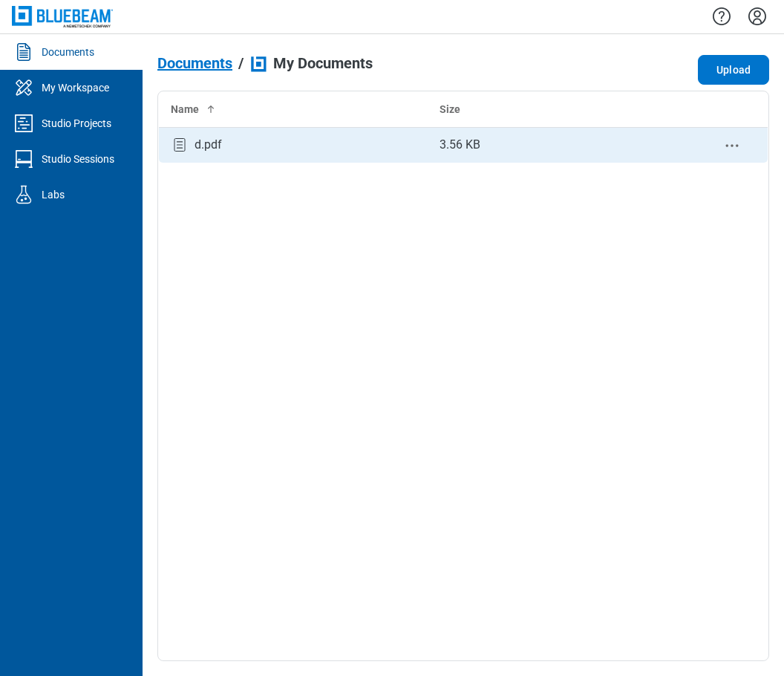 This screenshot has width=784, height=676. I want to click on span: My Documents, so click(323, 63).